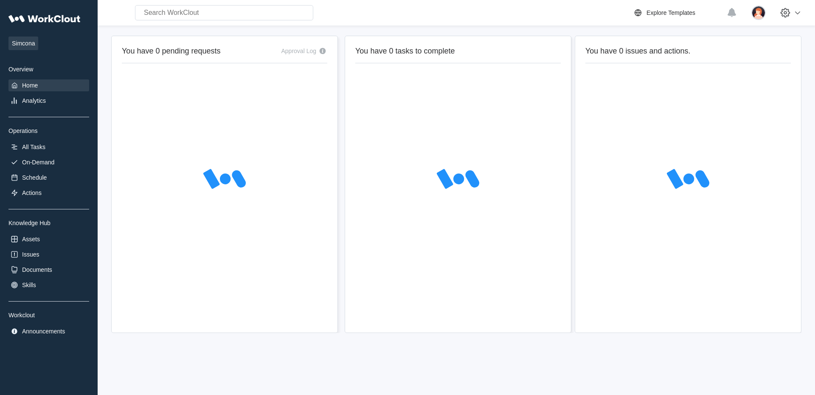 The image size is (815, 395). I want to click on div: Issues, so click(31, 254).